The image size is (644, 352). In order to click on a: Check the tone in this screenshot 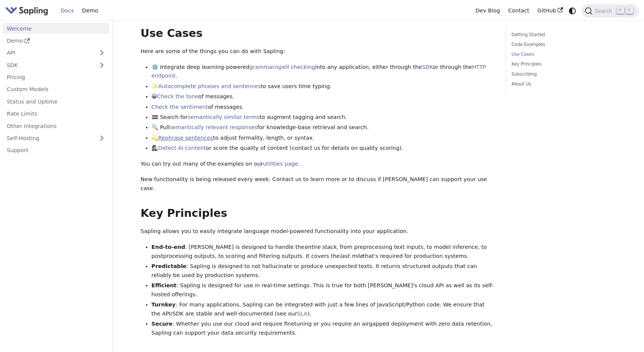, I will do `click(177, 96)`.